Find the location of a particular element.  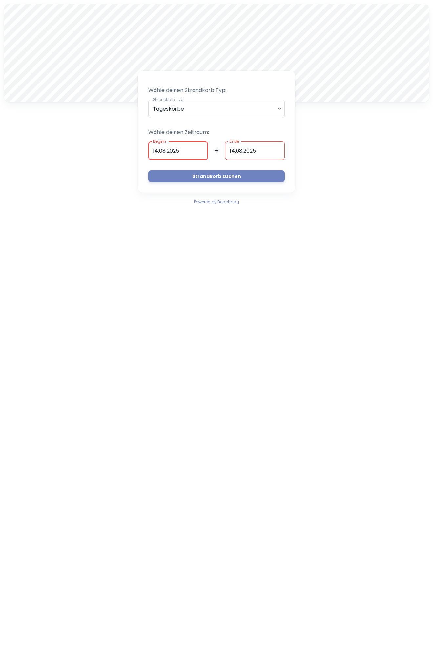

a: Powered by Beachbag is located at coordinates (216, 202).